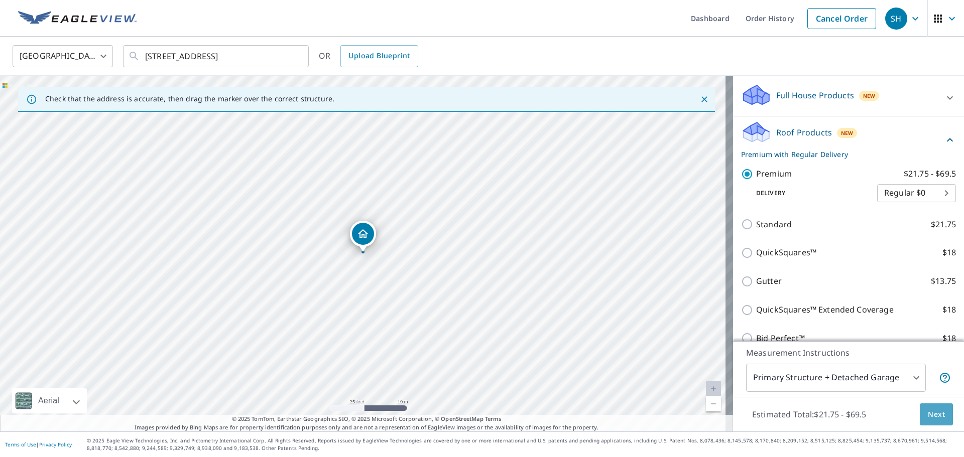 The width and height of the screenshot is (964, 457). Describe the element at coordinates (916, 193) in the screenshot. I see `div: Regular $0` at that location.